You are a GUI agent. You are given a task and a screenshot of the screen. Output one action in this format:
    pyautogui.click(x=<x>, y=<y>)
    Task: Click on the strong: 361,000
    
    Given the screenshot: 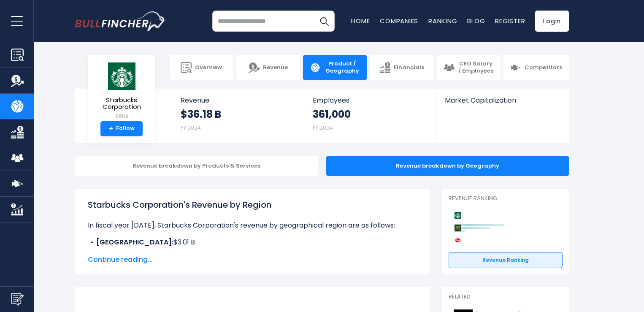 What is the action you would take?
    pyautogui.click(x=332, y=114)
    